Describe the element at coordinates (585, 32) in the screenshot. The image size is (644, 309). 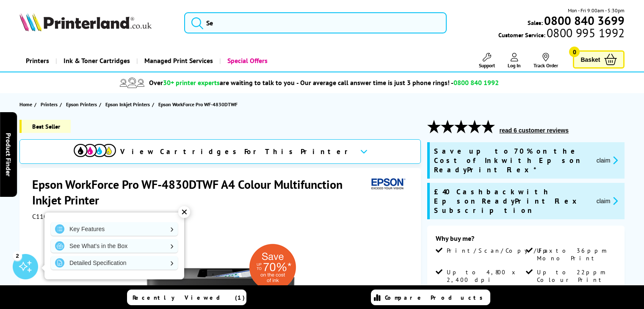
I see `span: 0800 995 1992` at that location.